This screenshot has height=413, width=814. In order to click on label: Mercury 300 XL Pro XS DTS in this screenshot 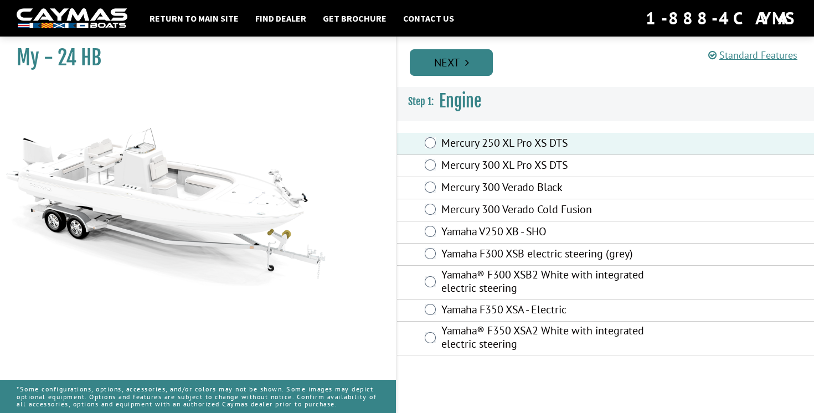, I will do `click(553, 166)`.